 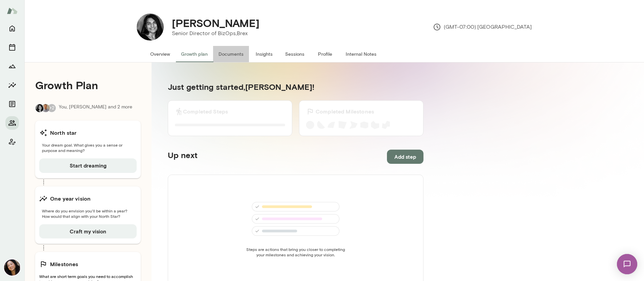 What do you see at coordinates (12, 142) in the screenshot?
I see `button: Client app` at bounding box center [12, 142].